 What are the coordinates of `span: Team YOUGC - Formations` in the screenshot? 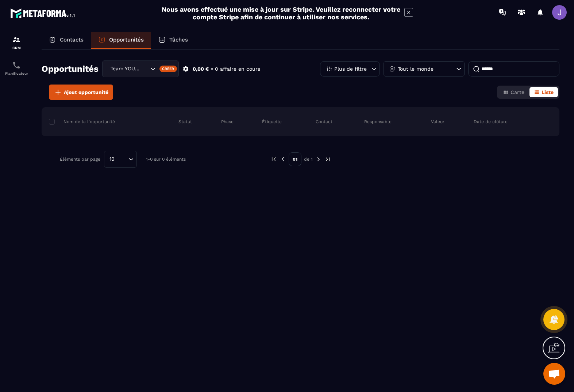 It's located at (124, 69).